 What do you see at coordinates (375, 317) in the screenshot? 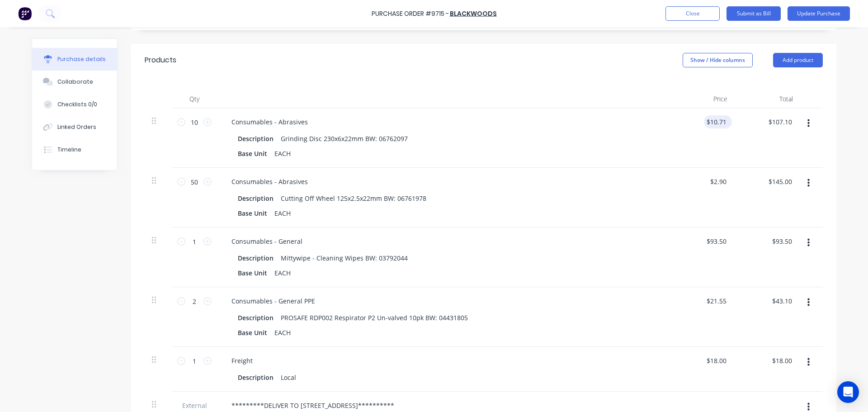
I see `div: PROSAFE RDP002 Respirator P2 Un-valved 10pk BW: 04431805` at bounding box center [375, 317].